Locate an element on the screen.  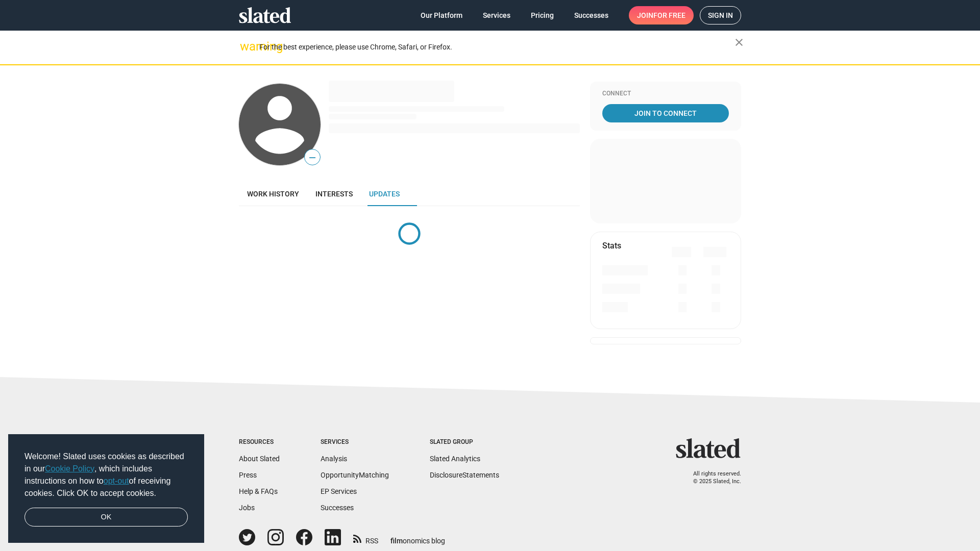
div: Slated Group is located at coordinates (465, 442).